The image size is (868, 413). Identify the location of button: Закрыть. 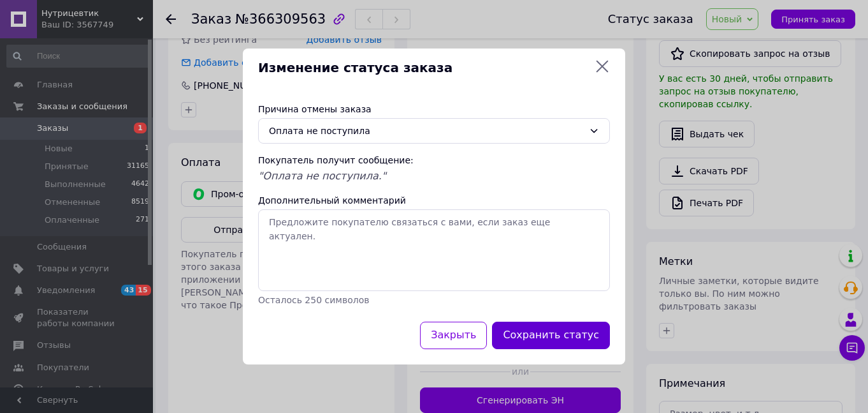
(453, 335).